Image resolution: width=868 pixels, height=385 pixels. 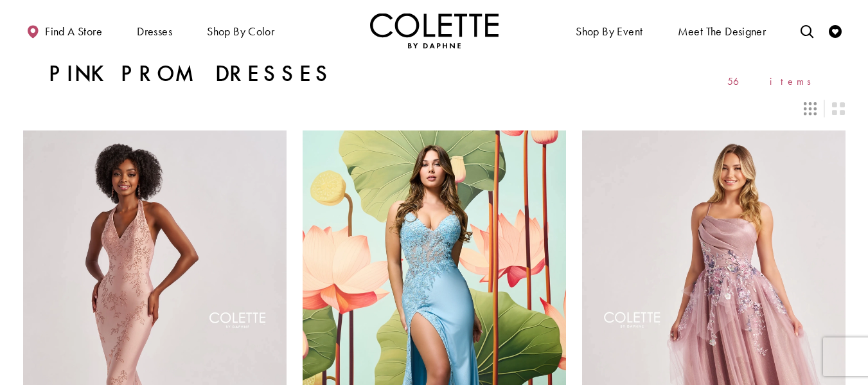 What do you see at coordinates (74, 31) in the screenshot?
I see `span: Find a store` at bounding box center [74, 31].